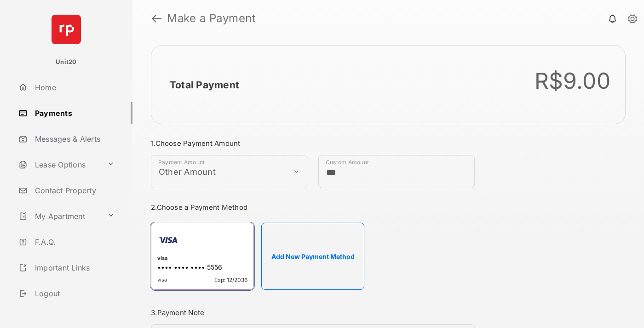  What do you see at coordinates (73, 113) in the screenshot?
I see `a: Payments` at bounding box center [73, 113].